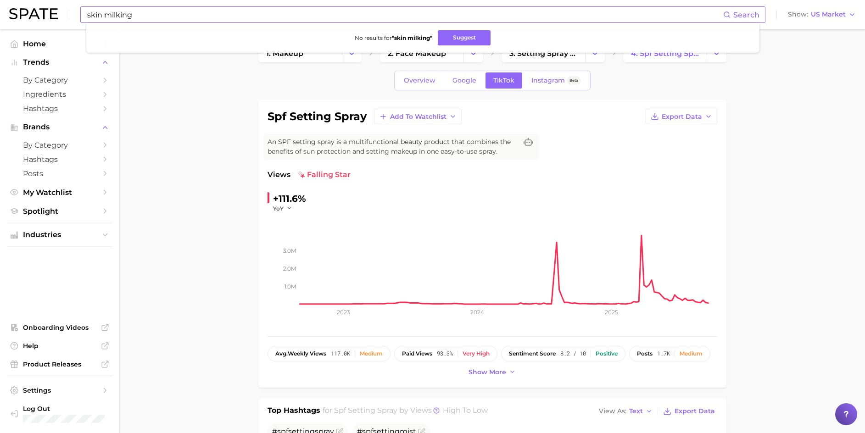  What do you see at coordinates (300, 354) in the screenshot?
I see `span: weekly views` at bounding box center [300, 354].